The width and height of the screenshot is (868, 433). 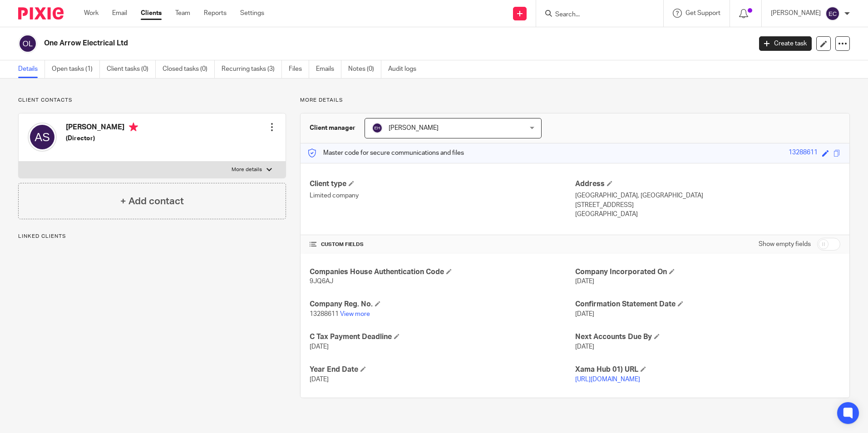 I want to click on p: Master code for secure communications and files, so click(x=386, y=153).